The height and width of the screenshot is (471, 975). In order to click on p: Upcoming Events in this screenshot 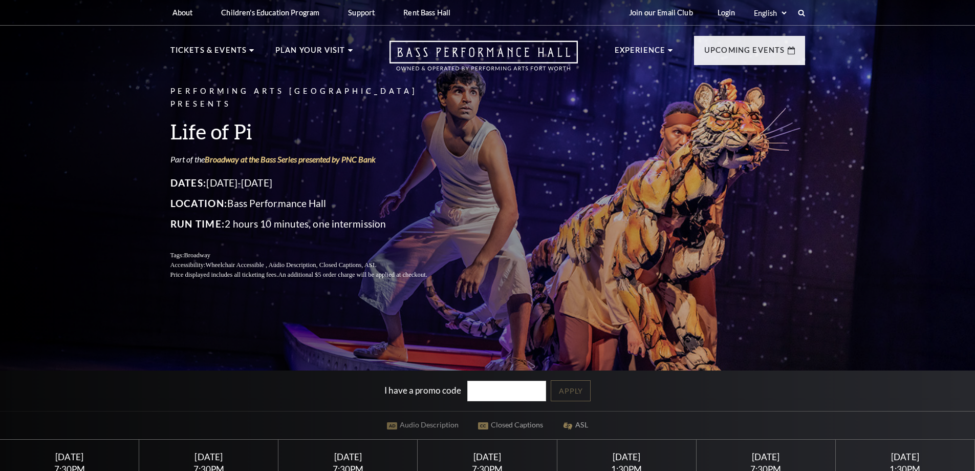, I will do `click(745, 53)`.